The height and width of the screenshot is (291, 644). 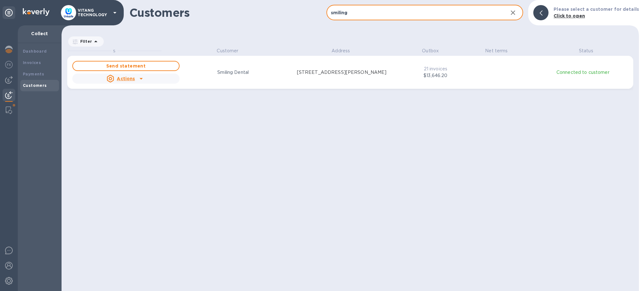 I want to click on p: Filter, so click(x=85, y=41).